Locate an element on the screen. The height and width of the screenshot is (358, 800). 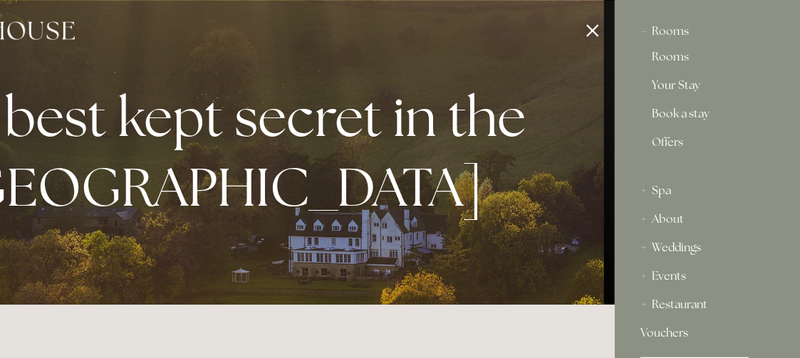
a: Book a stay is located at coordinates (708, 117).